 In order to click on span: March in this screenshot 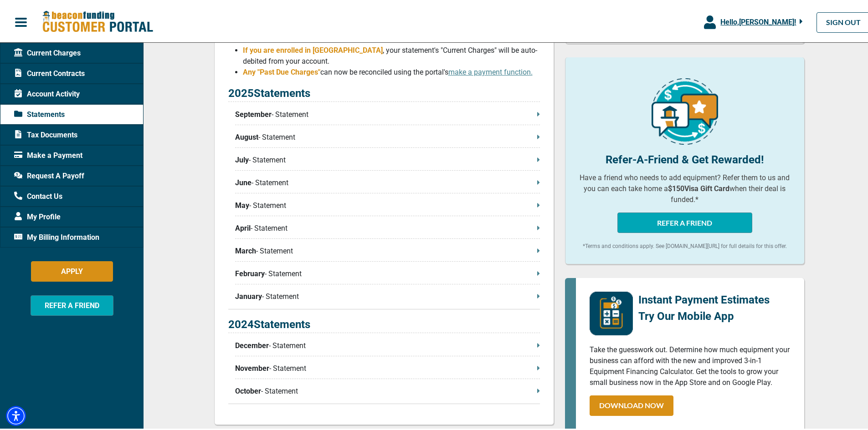, I will do `click(245, 250)`.